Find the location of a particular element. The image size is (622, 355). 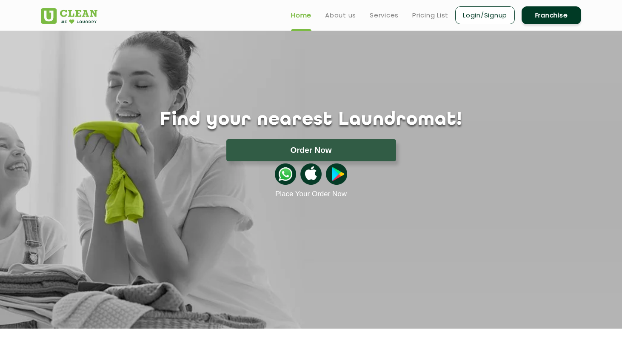

h1: Find your nearest Laundromat! is located at coordinates (311, 120).